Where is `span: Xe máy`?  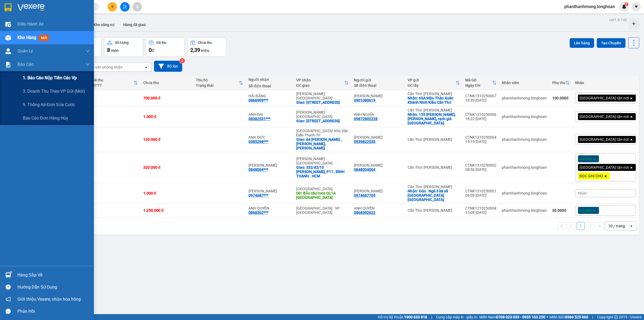
span: Xe máy is located at coordinates (586, 210).